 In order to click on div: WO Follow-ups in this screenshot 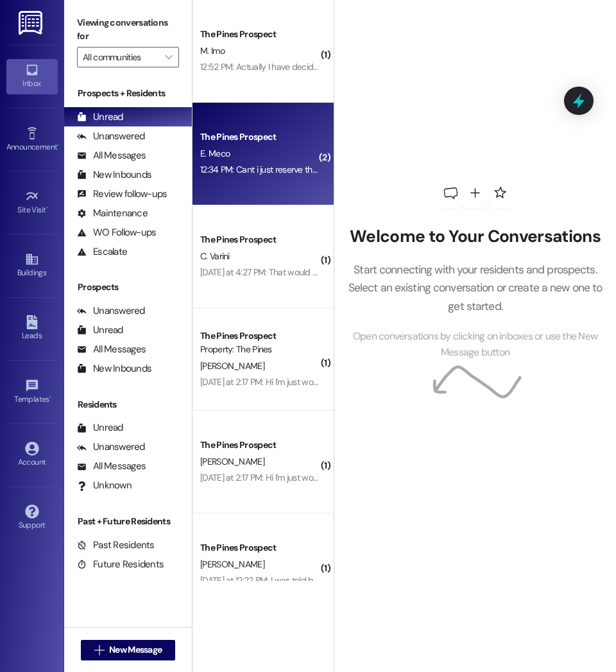, I will do `click(116, 232)`.